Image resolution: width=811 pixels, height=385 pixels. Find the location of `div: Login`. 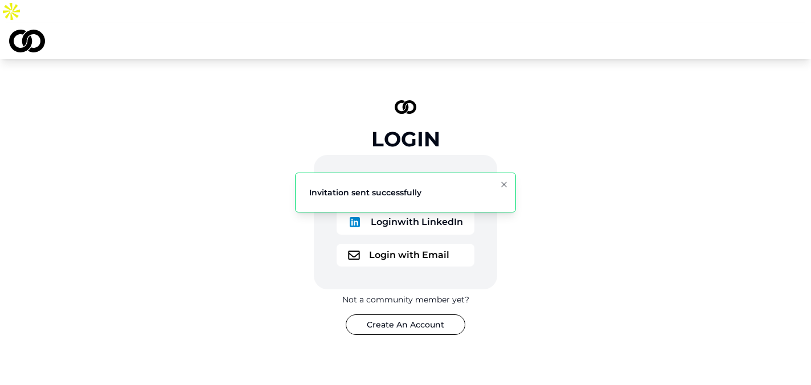

div: Login is located at coordinates (405, 139).